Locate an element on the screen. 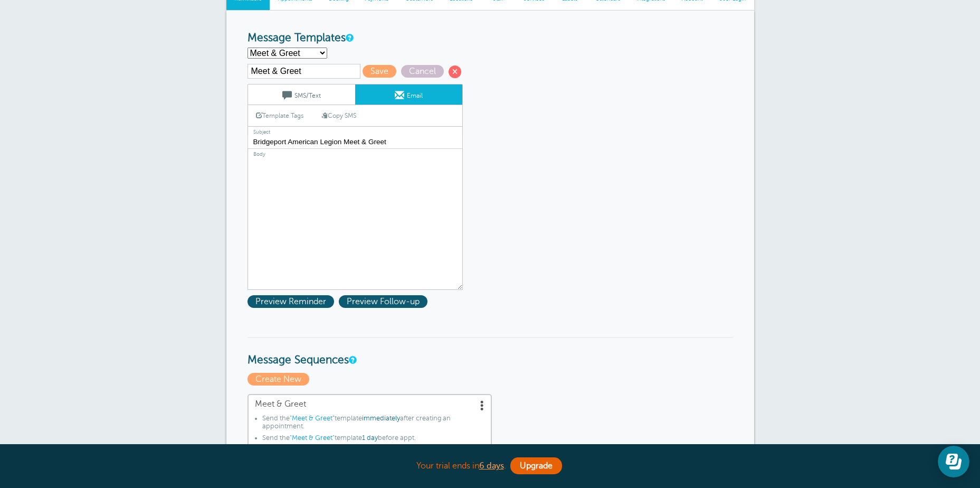 This screenshot has width=980, height=488. a: SMS/Text is located at coordinates (302, 95).